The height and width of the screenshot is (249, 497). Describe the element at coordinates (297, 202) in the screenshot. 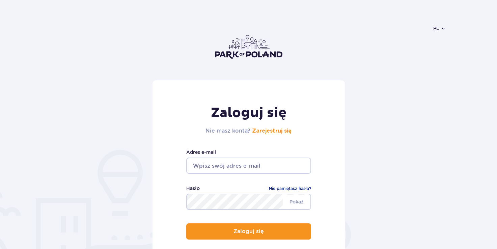

I see `span: Pokaż` at that location.